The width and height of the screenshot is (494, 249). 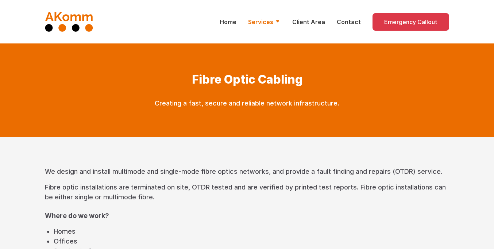 What do you see at coordinates (247, 171) in the screenshot?
I see `p: We design and install multimode and single-mode fibre optics networks, and provide a fault findin...` at bounding box center [247, 171].